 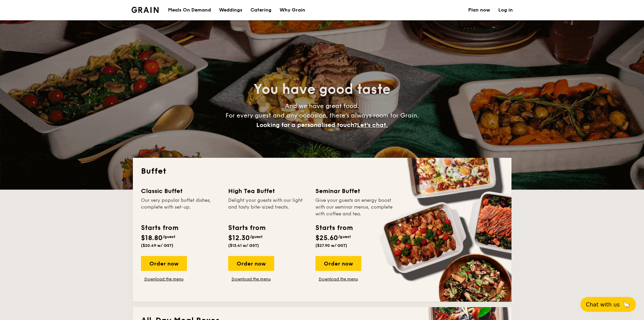 What do you see at coordinates (268, 207) in the screenshot?
I see `div: Delight your guests with our light and tasty bite-sized treats.` at bounding box center [268, 207].